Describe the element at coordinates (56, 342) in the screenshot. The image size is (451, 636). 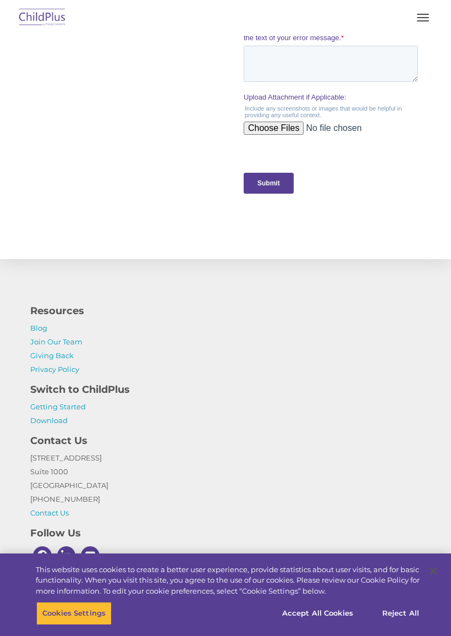
I see `a: Join Our Team` at that location.